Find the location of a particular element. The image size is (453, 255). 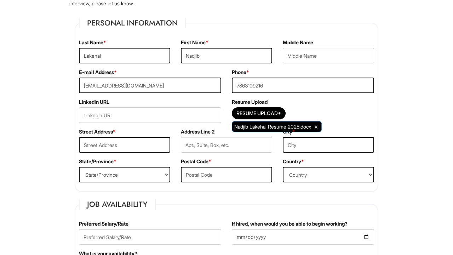

label: LinkedIn URL is located at coordinates (94, 102).